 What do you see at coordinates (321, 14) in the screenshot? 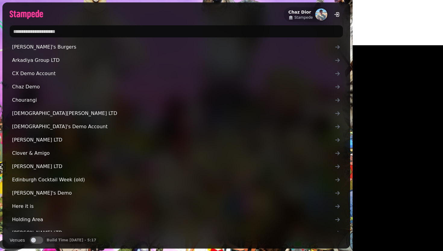
I see `img: aHR0cHM6Ly93d3cuZ3JhdmF0YXIuY29tL2F2YXRhci83OGExYjYxODc2MzU1NDBmNTZkNzNhODM1OWFmMjllZj9zPTE1MCZkP...` at bounding box center [321, 14].